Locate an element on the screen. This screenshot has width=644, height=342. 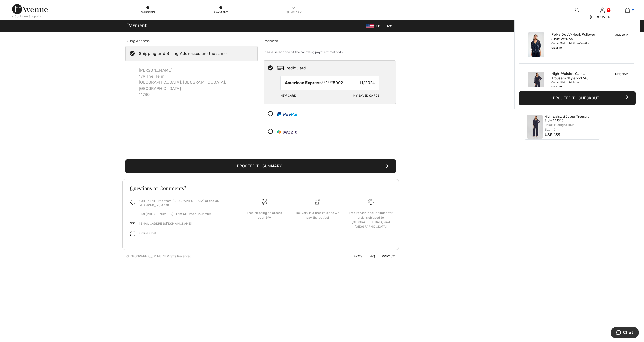
span: USD is located at coordinates (374, 26).